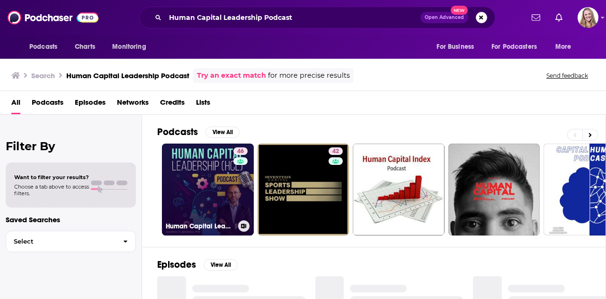 Image resolution: width=606 pixels, height=299 pixels. I want to click on button: Show profile menu, so click(588, 18).